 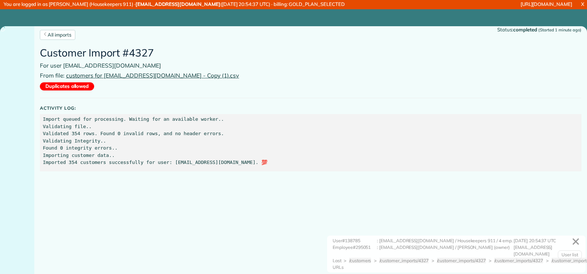 What do you see at coordinates (58, 35) in the screenshot?
I see `a: All imports` at bounding box center [58, 35].